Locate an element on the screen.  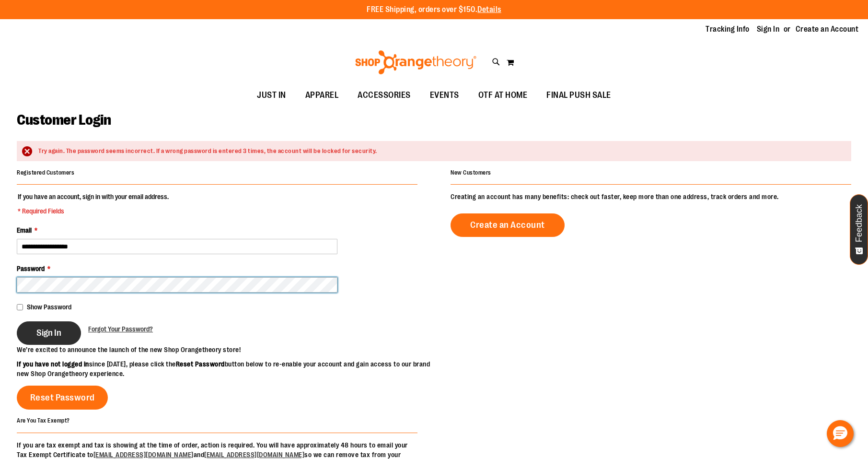
a: Sign In is located at coordinates (768, 29).